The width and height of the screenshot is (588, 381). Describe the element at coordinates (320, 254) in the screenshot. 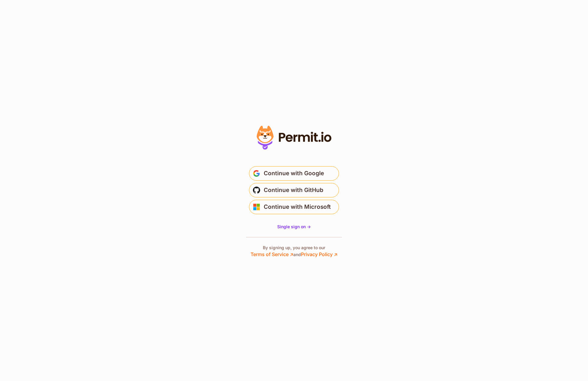

I see `a: Privacy Policy ↗` at that location.